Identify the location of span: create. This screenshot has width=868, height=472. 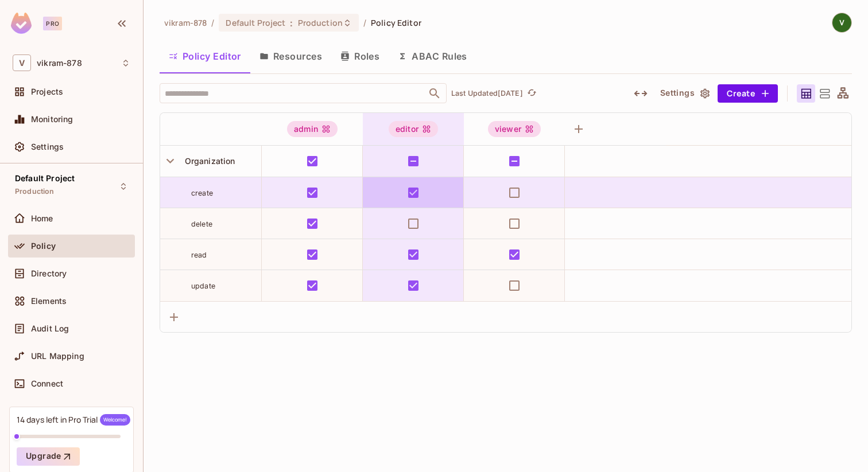
(202, 193).